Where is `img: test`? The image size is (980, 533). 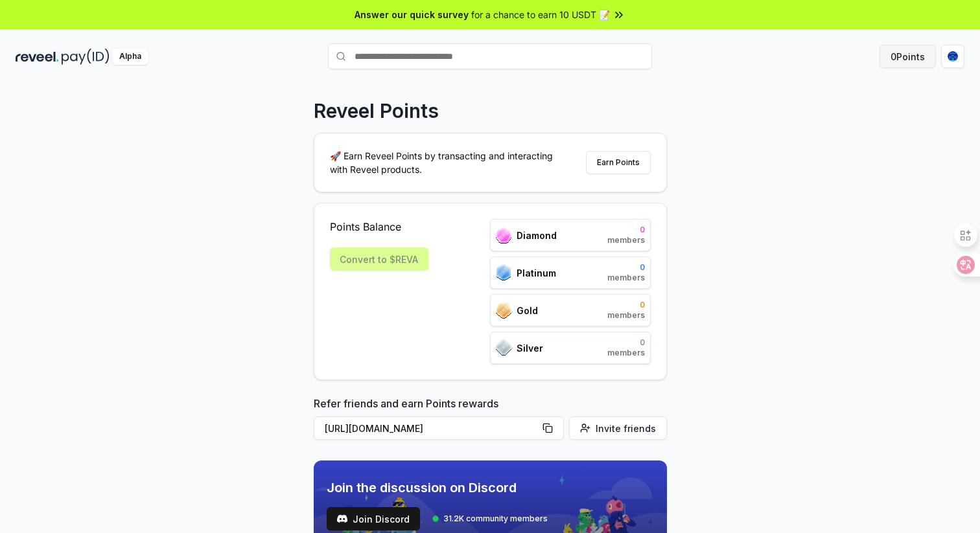 img: test is located at coordinates (342, 519).